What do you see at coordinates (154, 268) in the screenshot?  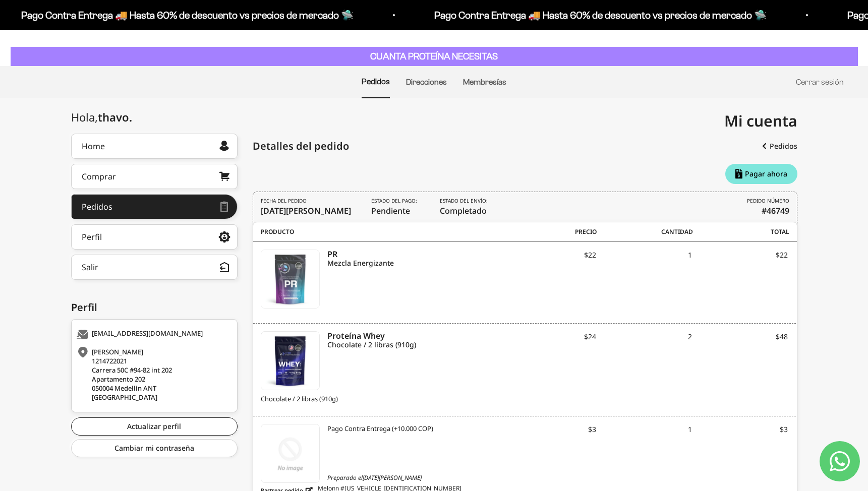 I see `button: Salir` at bounding box center [154, 268].